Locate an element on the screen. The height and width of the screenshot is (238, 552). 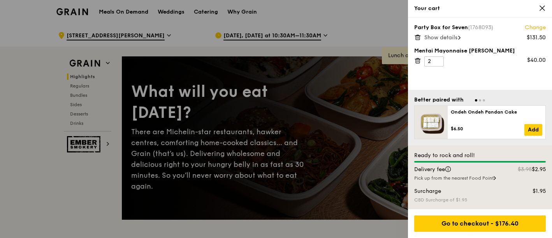
a: Change is located at coordinates (535, 28).